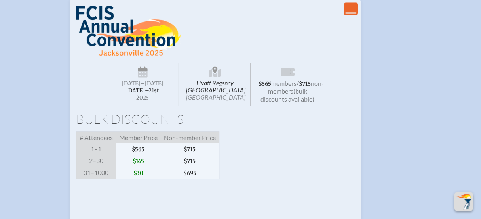  What do you see at coordinates (138, 137) in the screenshot?
I see `span: Member Price` at bounding box center [138, 137].